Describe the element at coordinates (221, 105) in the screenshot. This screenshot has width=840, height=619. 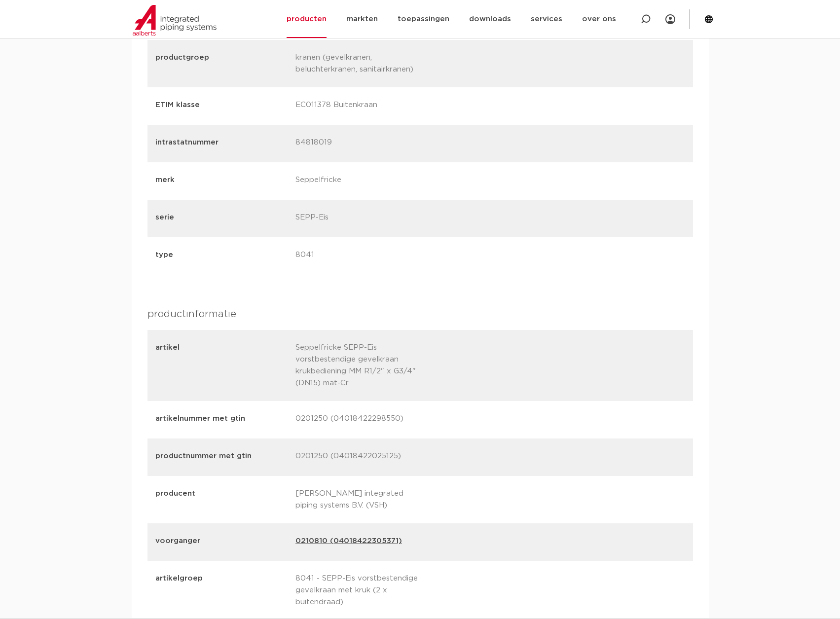
I see `p: ETIM klasse` at that location.